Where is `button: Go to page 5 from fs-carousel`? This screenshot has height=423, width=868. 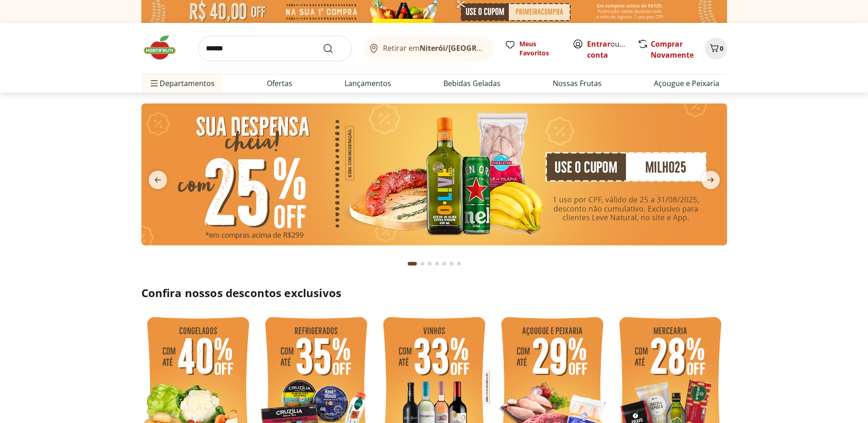
button: Go to page 5 from fs-carousel is located at coordinates (444, 264).